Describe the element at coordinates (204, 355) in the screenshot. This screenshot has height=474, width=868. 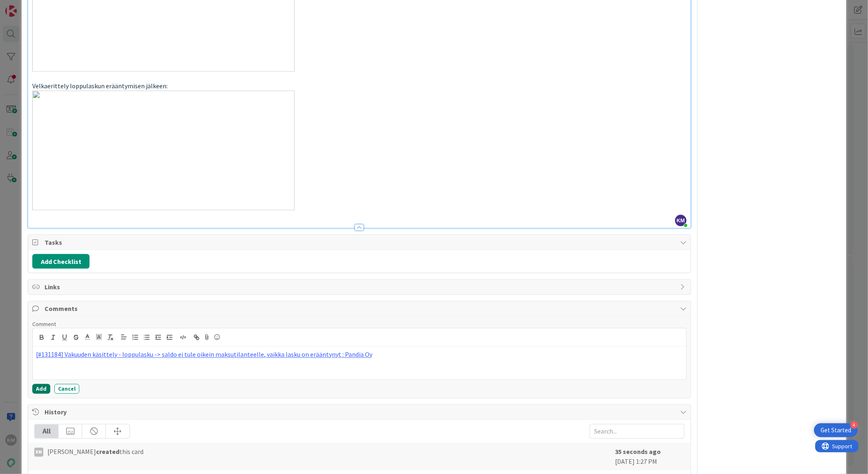
I see `a: [#131184] Vakuuden käsittely - loppulasku -> saldo ei tule oikein maksutilanteelle, vaikka lasku ...` at that location.